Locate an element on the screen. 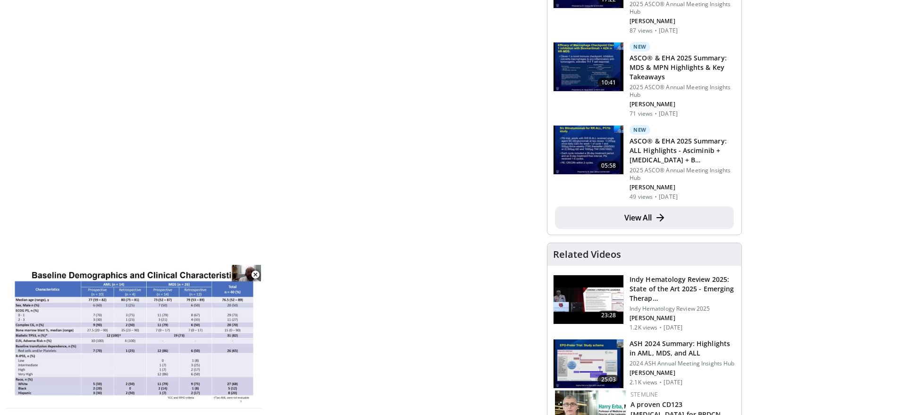 The height and width of the screenshot is (415, 899). p: 87 views is located at coordinates (641, 31).